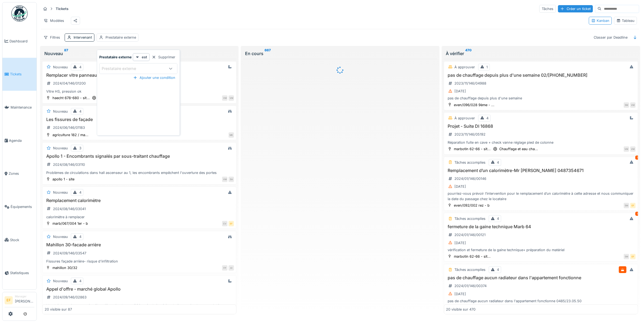 The height and width of the screenshot is (323, 644). What do you see at coordinates (541, 301) in the screenshot?
I see `div: pas de chauffage aucun radiateur dans l'appartement fonctionne 0485/23.05.50` at bounding box center [541, 301].